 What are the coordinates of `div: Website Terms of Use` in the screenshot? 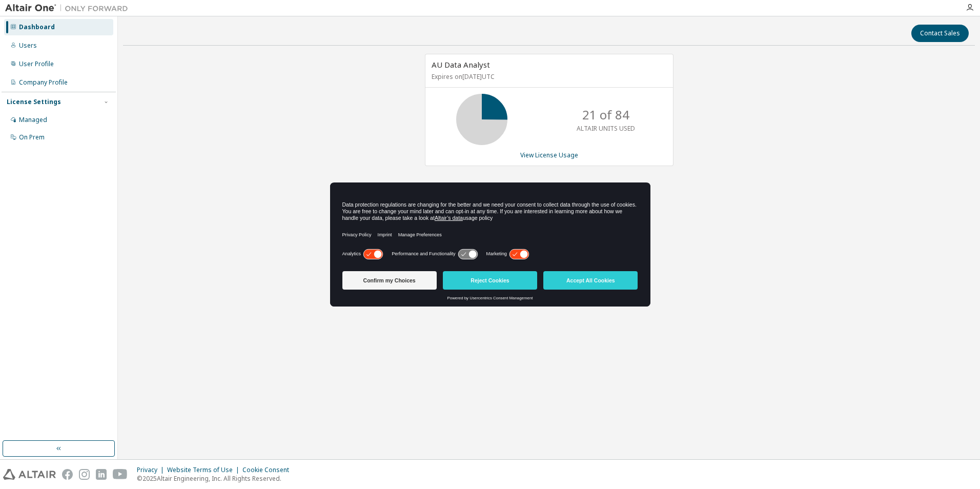 It's located at (205, 471).